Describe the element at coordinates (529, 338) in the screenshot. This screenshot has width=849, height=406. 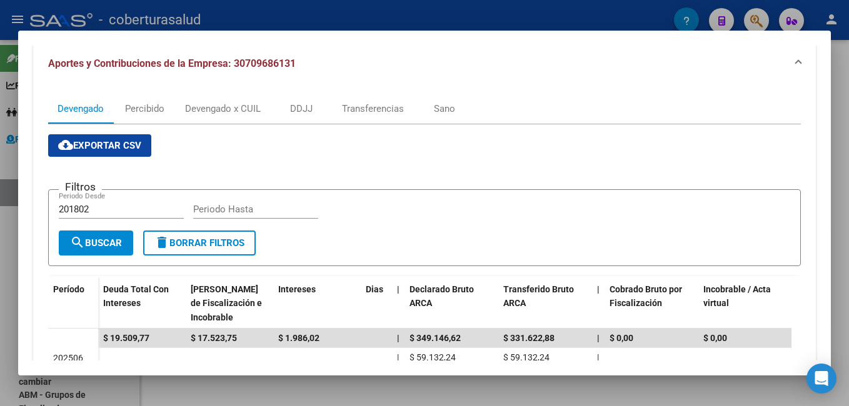
I see `span: $ 331.622,88` at that location.